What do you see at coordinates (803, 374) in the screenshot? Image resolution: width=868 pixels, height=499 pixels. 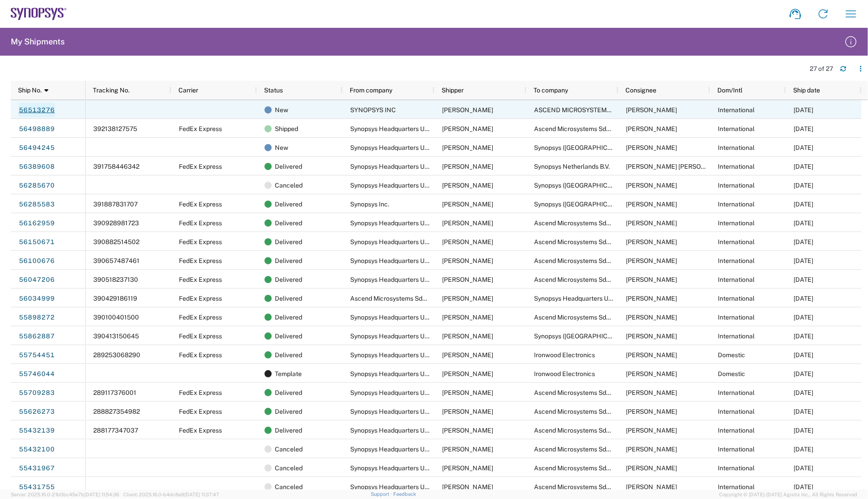 I see `span: 05/29/2025` at bounding box center [803, 374].